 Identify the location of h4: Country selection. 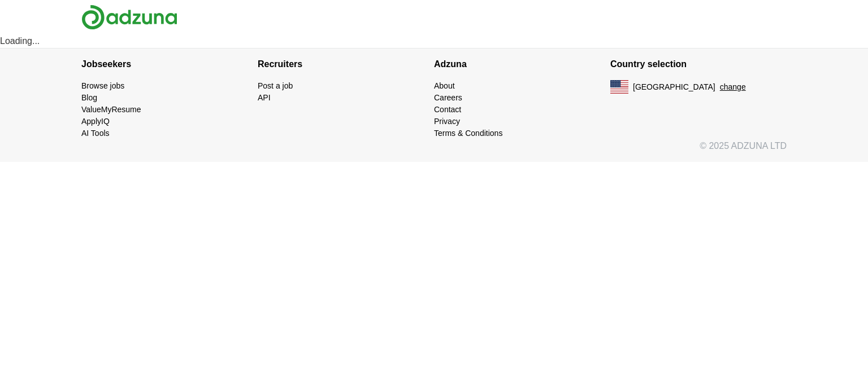
(698, 64).